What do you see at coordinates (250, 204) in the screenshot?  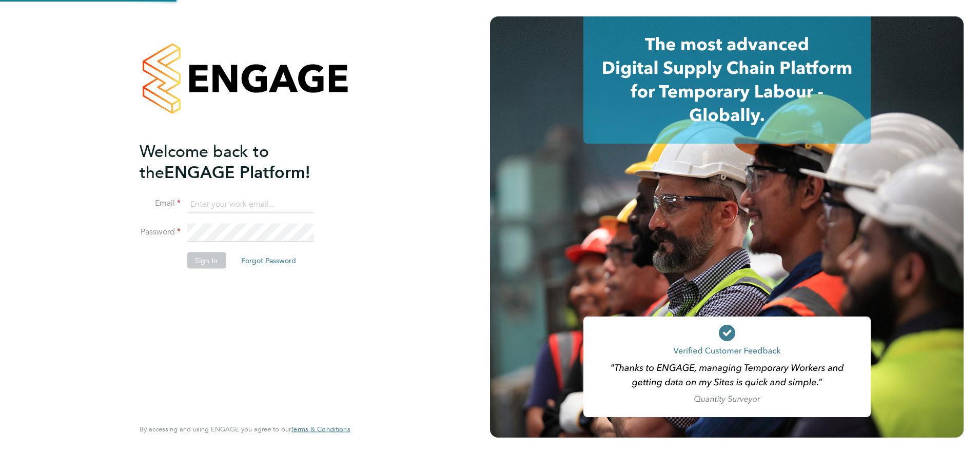 I see `input: Enter your work email...` at bounding box center [250, 204].